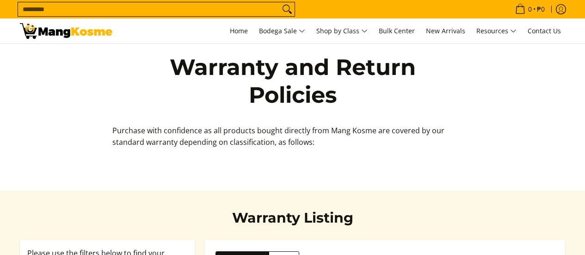  Describe the element at coordinates (540, 9) in the screenshot. I see `span: ₱0` at that location.